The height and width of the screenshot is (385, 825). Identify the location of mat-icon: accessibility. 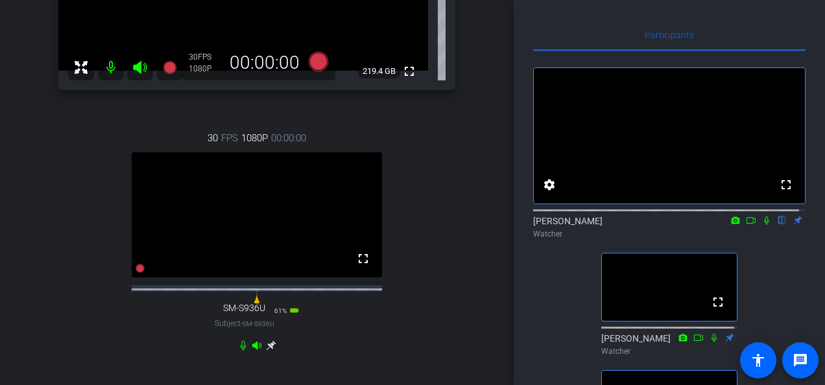
(758, 360).